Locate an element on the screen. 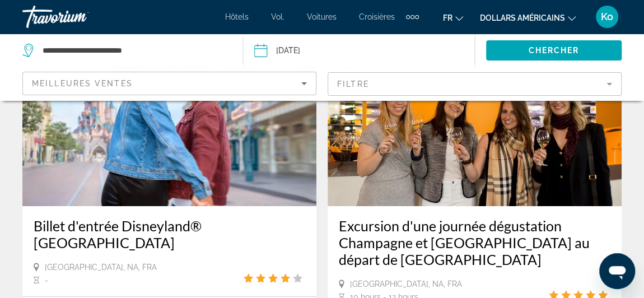 Image resolution: width=644 pixels, height=298 pixels. button: Changer de devise is located at coordinates (528, 17).